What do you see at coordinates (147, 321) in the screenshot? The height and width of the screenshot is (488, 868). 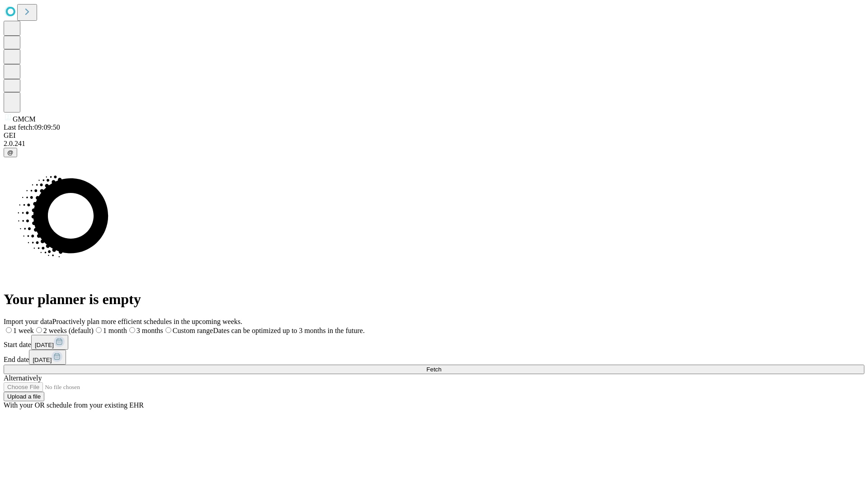 I see `span: Proactively plan more efficient schedules in the upcoming weeks.` at bounding box center [147, 321].